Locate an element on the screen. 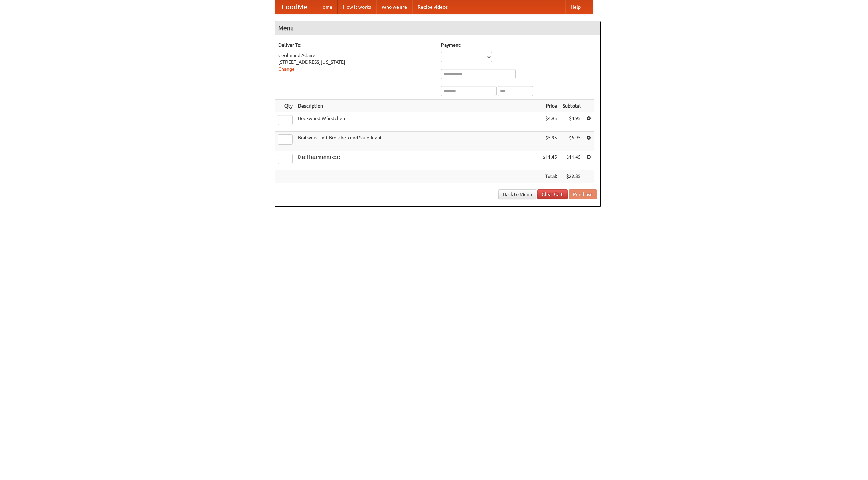 This screenshot has height=480, width=868. h4: Menu is located at coordinates (438, 28).